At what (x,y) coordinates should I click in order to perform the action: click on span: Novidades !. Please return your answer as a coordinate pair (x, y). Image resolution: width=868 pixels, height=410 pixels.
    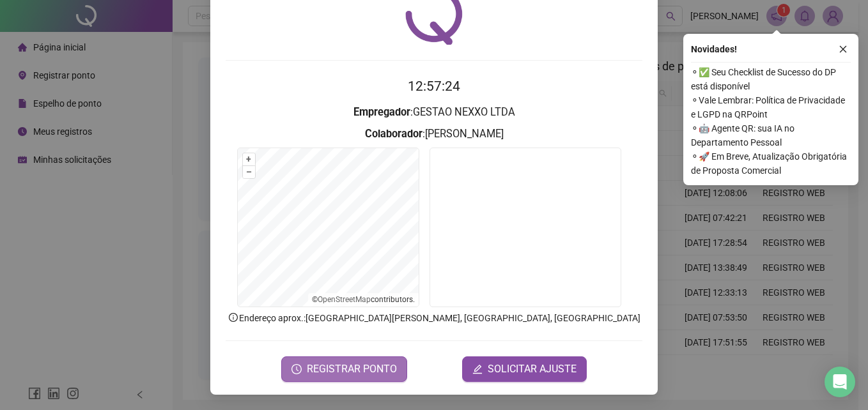
    Looking at the image, I should click on (714, 49).